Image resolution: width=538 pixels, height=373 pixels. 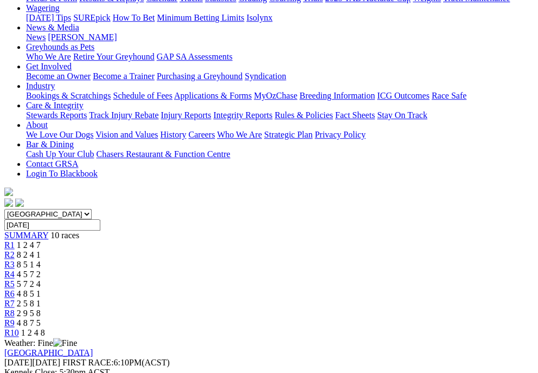 What do you see at coordinates (116, 362) in the screenshot?
I see `span: 6:10PM(ACST)` at bounding box center [116, 362].